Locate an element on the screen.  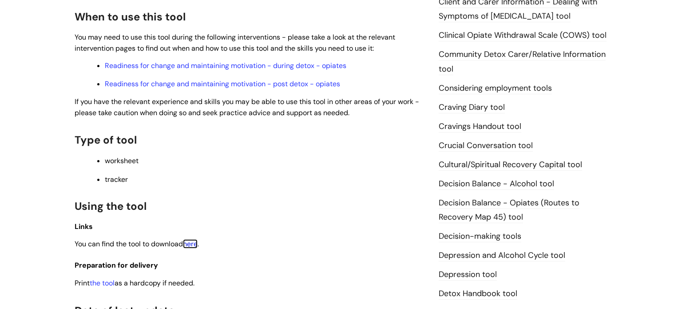
a: the tool is located at coordinates (102, 282).